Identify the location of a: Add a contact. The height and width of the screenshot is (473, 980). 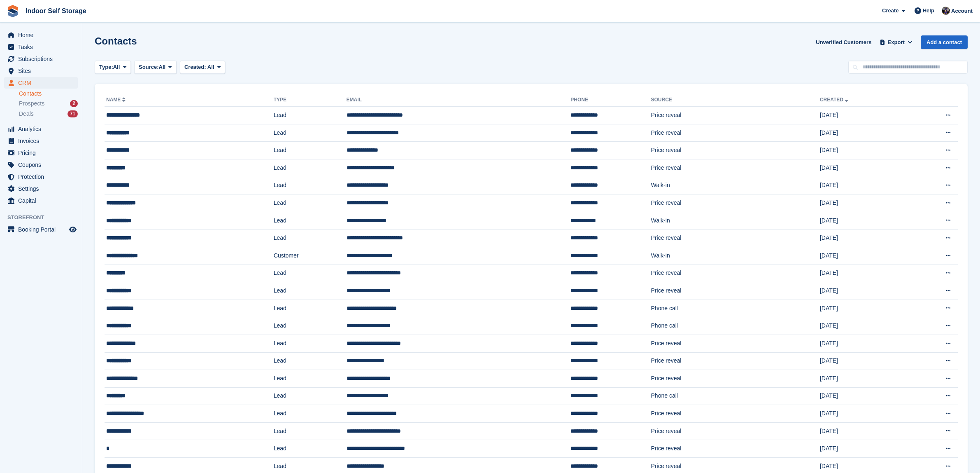
(944, 42).